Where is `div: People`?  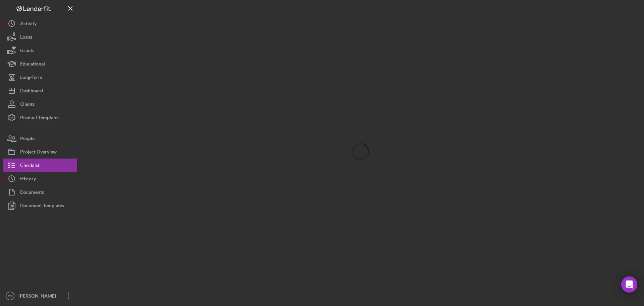 div: People is located at coordinates (27, 139).